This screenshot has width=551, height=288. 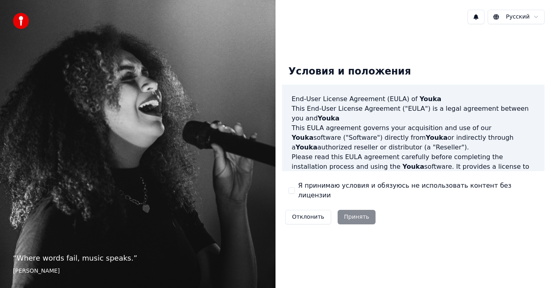 What do you see at coordinates (413, 114) in the screenshot?
I see `p: This End-User License Agreement ("EULA") is a legal agreement between you and` at bounding box center [413, 114].